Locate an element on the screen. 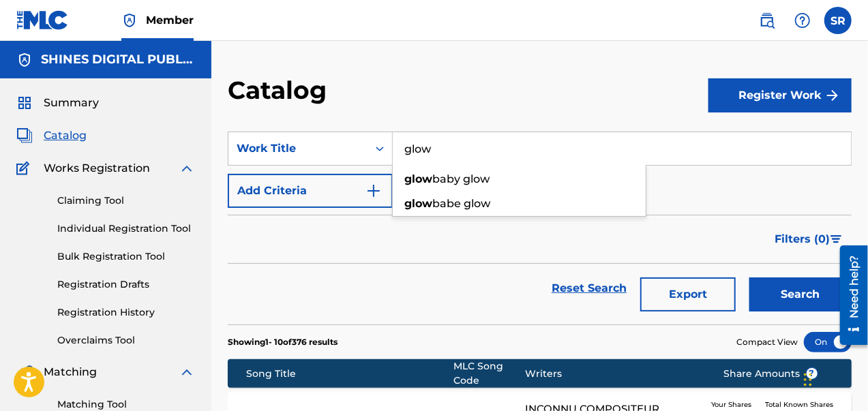  img: MLC Logo is located at coordinates (42, 20).